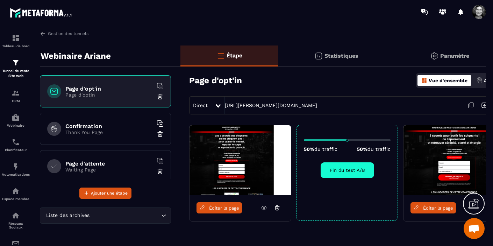 This screenshot has width=493, height=246. I want to click on p: Page d'optin, so click(109, 95).